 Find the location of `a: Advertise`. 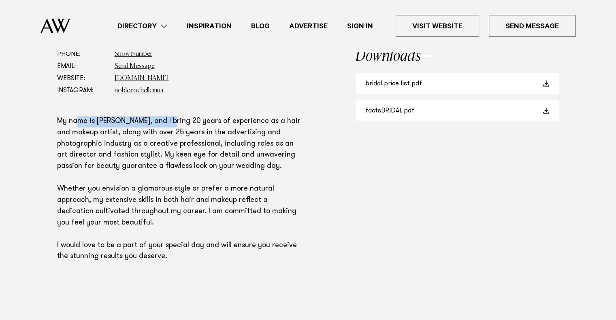

a: Advertise is located at coordinates (308, 26).